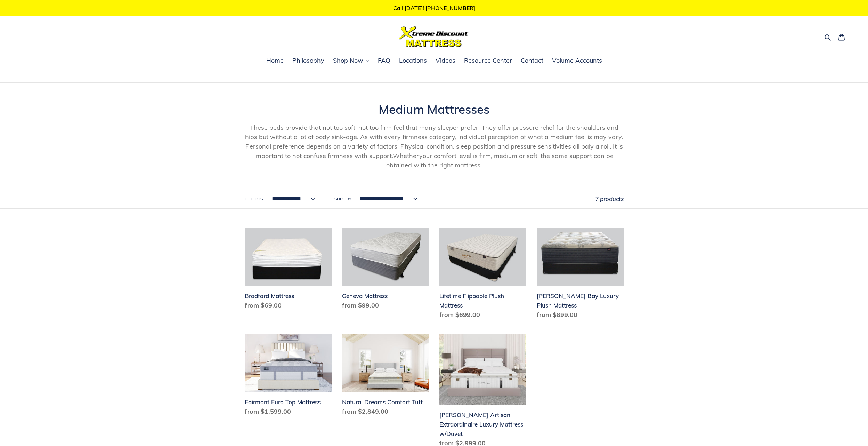 The width and height of the screenshot is (868, 446). Describe the element at coordinates (434, 147) in the screenshot. I see `p: These beds provide that not too soft, not too firm feel that many sleeper prefer. They offer pres...` at that location.